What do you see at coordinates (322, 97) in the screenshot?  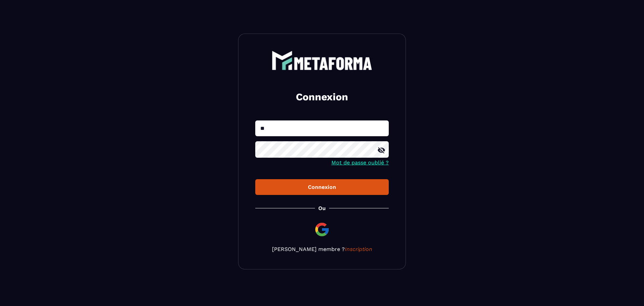 I see `h2: Connexion` at bounding box center [322, 97].